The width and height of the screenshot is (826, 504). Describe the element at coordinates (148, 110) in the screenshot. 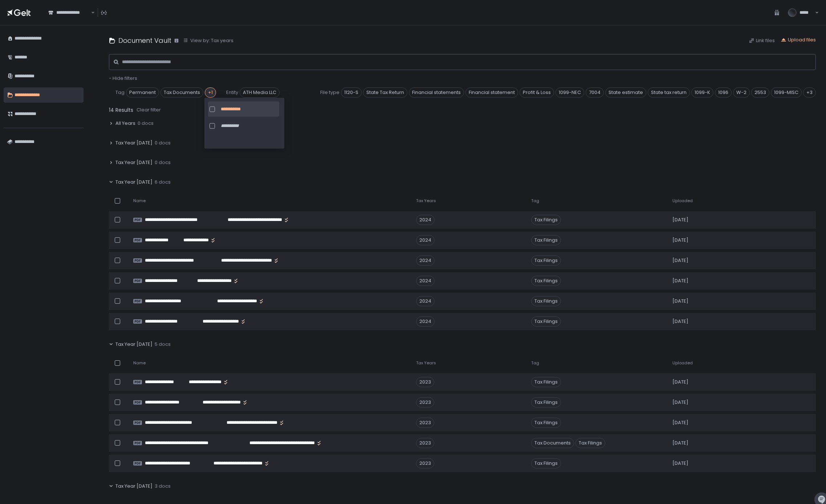

I see `button: Clear filter` at that location.